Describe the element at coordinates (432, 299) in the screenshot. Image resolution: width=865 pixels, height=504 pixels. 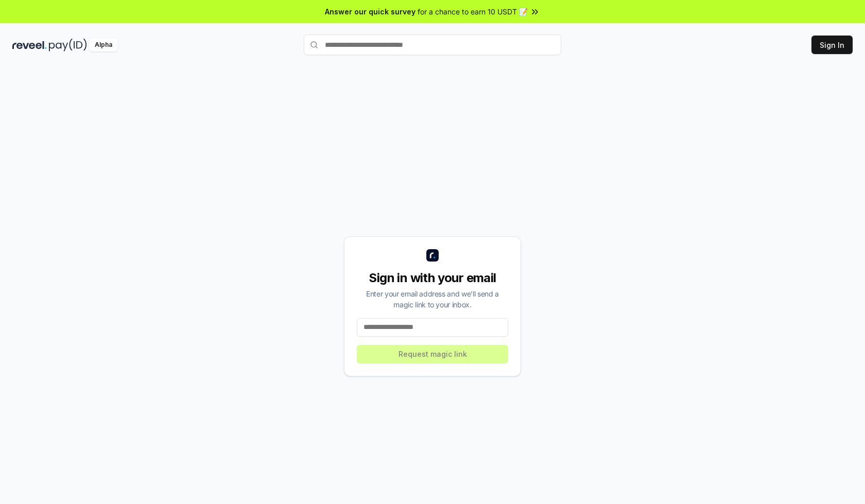
I see `div: Enter your email address and we’ll send a magic link to your inbox.` at that location.